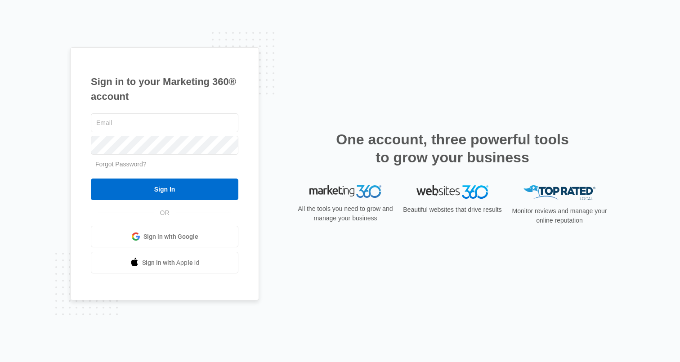 The image size is (680, 362). Describe the element at coordinates (165, 263) in the screenshot. I see `a: Sign in with Apple Id` at that location.